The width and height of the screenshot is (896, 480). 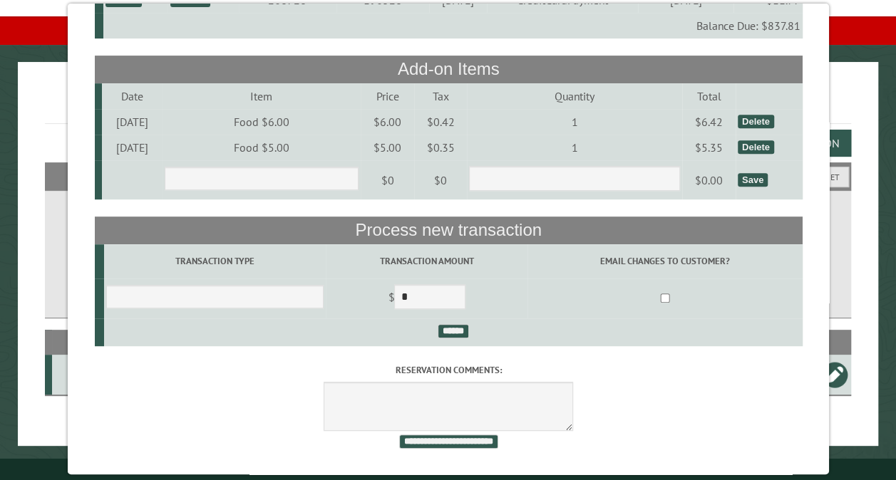 What do you see at coordinates (426, 261) in the screenshot?
I see `label: Transaction Amount` at bounding box center [426, 261].